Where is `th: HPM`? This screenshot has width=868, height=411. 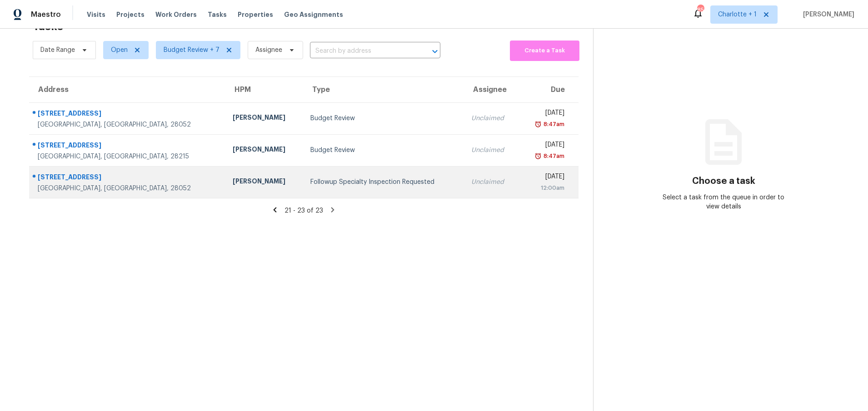 th: HPM is located at coordinates (265, 89).